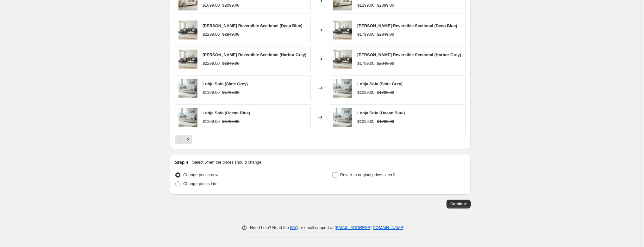  What do you see at coordinates (294, 227) in the screenshot?
I see `a: FAQ` at bounding box center [294, 227].